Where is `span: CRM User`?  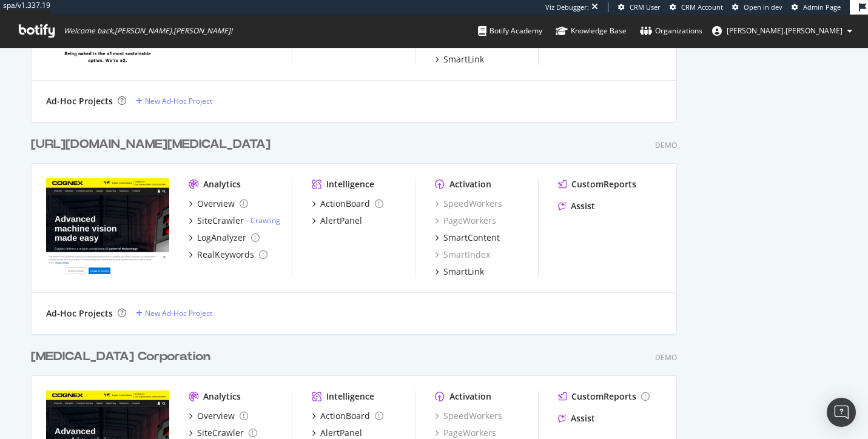 span: CRM User is located at coordinates (645, 7).